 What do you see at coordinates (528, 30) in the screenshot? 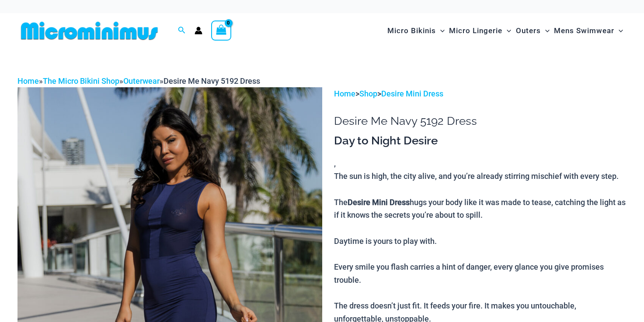
I see `span: Outers` at bounding box center [528, 30].